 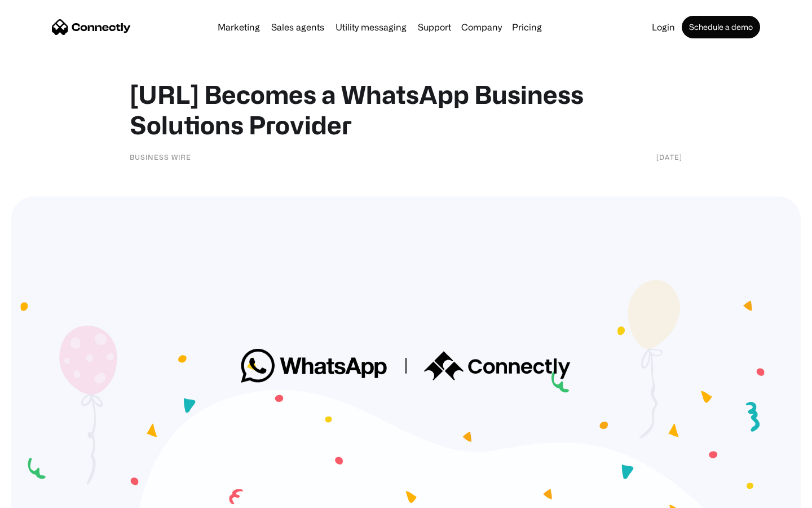 What do you see at coordinates (434, 27) in the screenshot?
I see `a: Support` at bounding box center [434, 27].